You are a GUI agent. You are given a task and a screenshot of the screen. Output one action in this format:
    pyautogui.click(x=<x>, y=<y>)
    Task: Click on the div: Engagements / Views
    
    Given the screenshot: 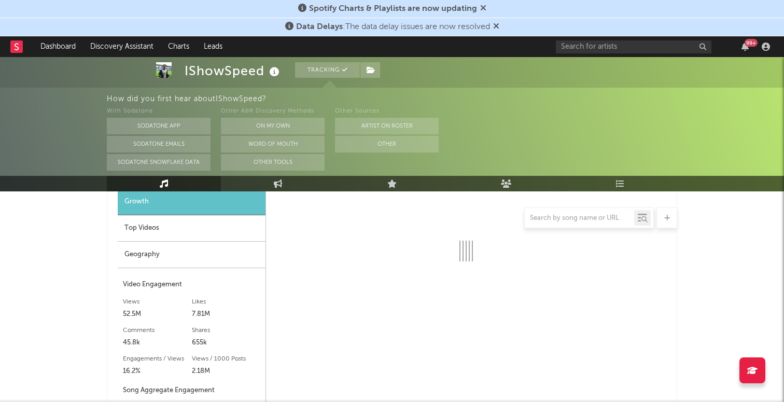 What is the action you would take?
    pyautogui.click(x=157, y=359)
    